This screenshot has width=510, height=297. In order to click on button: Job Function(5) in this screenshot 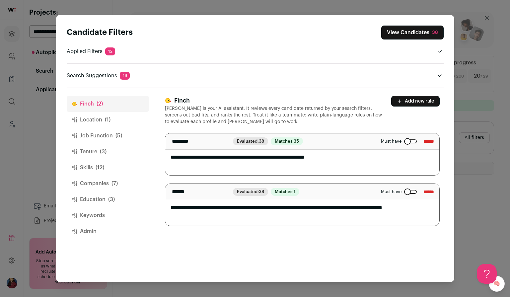, I will do `click(108, 136)`.